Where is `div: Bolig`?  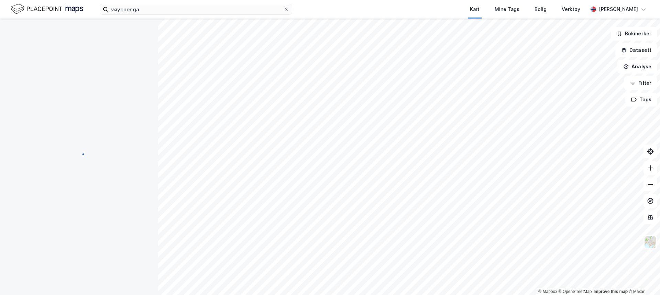 div: Bolig is located at coordinates (541, 9).